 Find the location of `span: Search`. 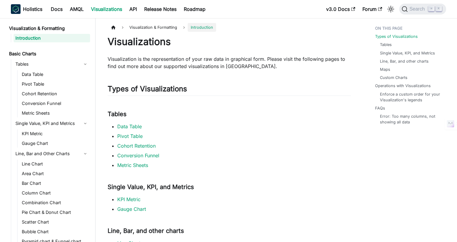

span: Search is located at coordinates (418, 9).